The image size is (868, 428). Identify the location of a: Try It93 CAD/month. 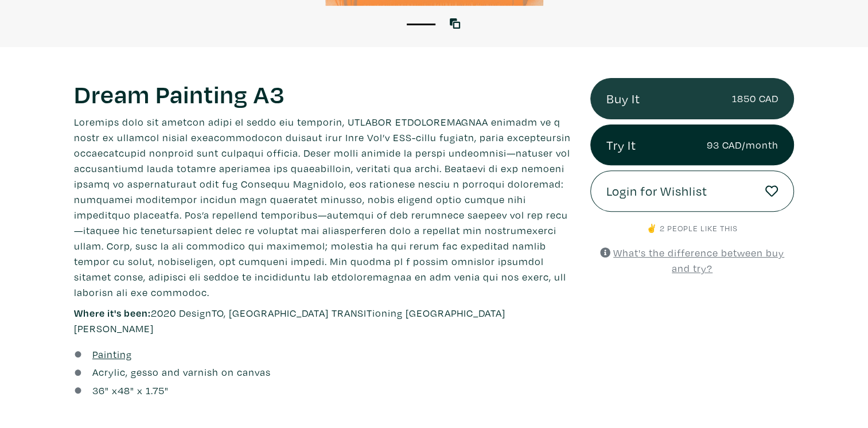
(692, 145).